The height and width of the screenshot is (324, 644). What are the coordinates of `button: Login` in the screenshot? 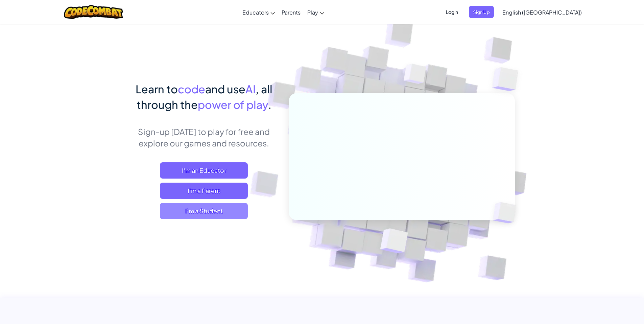 It's located at (452, 12).